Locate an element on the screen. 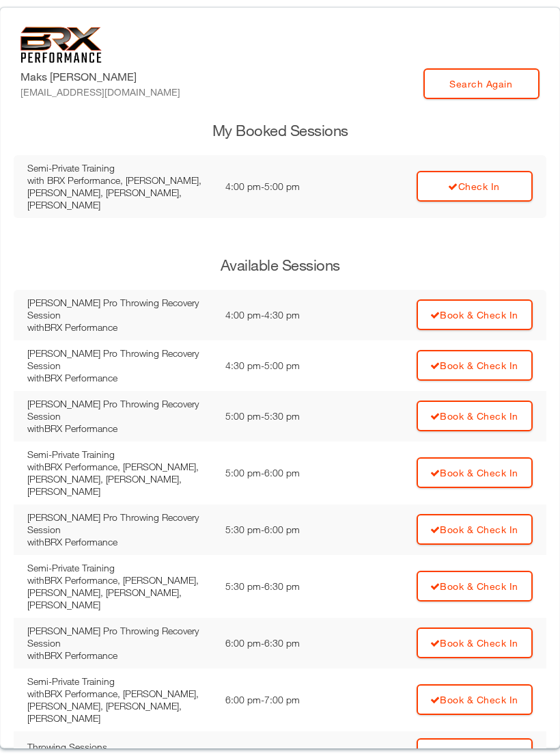  a: Search Again is located at coordinates (482, 83).